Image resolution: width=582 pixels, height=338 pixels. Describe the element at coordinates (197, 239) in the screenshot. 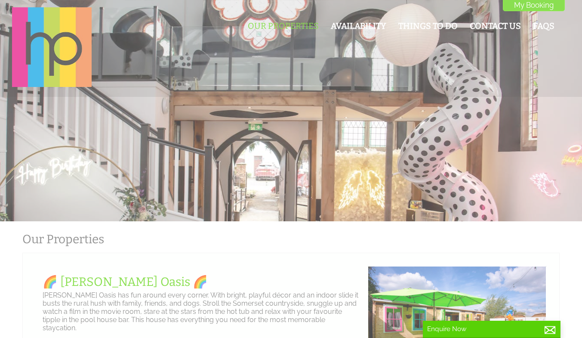

I see `h1: Our Properties` at that location.